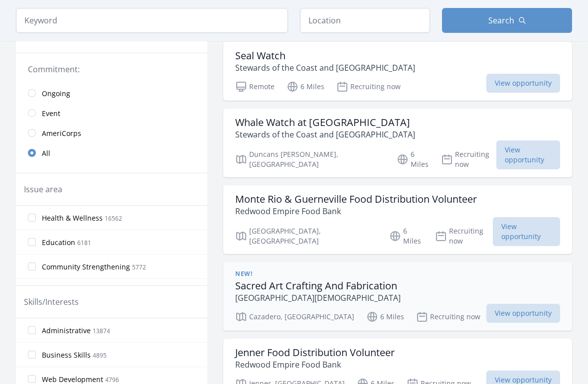 The image size is (588, 384). What do you see at coordinates (111, 93) in the screenshot?
I see `a: Ongoing` at bounding box center [111, 93].